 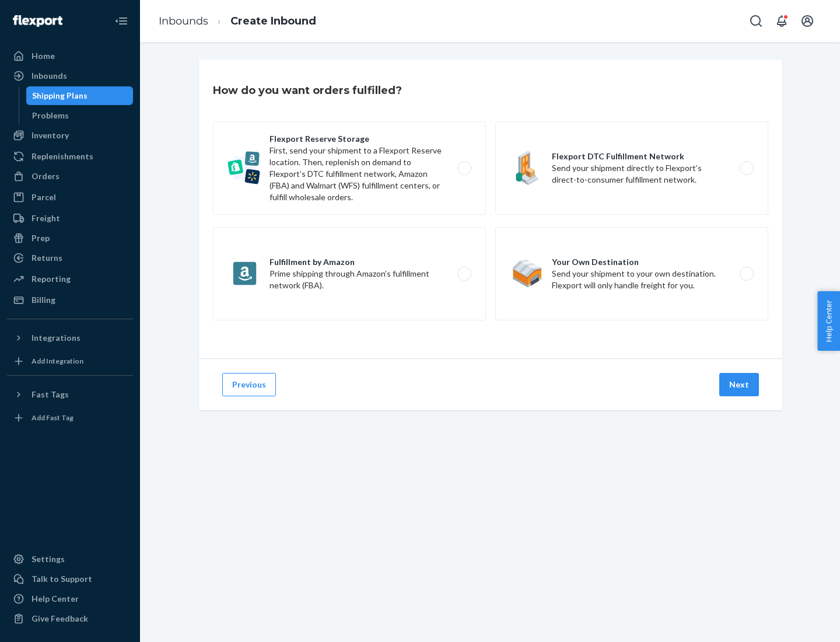 What do you see at coordinates (70, 238) in the screenshot?
I see `a: Prep` at bounding box center [70, 238].